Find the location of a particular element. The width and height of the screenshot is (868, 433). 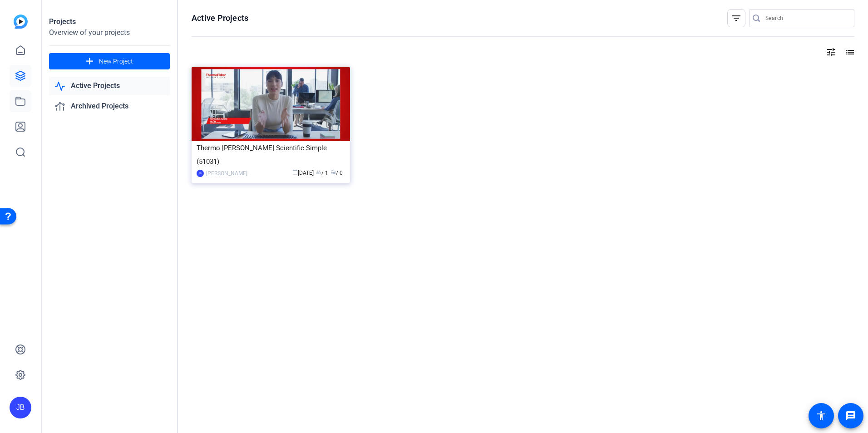

span: / 0 is located at coordinates (336, 173).